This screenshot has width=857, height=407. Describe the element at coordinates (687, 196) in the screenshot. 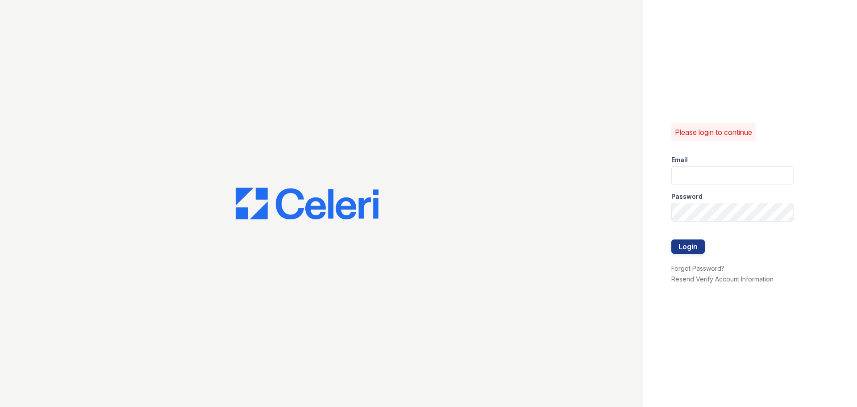

I see `label: Password` at that location.